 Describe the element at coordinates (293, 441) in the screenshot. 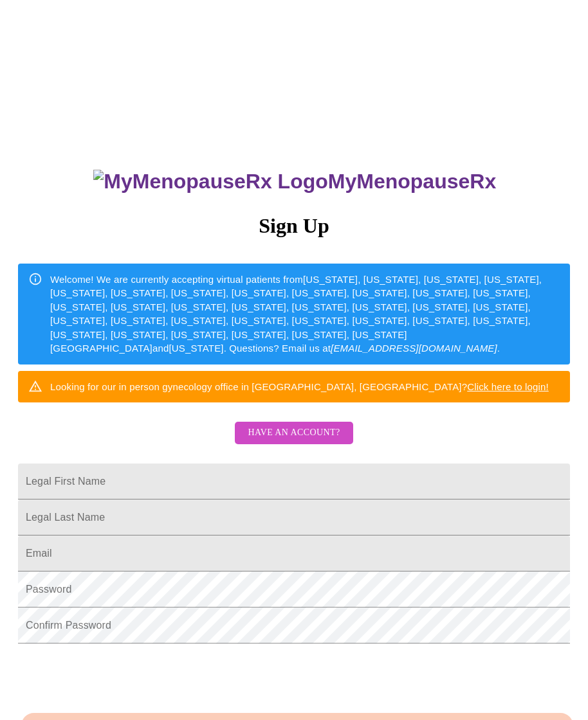

I see `a: Have an account?` at that location.